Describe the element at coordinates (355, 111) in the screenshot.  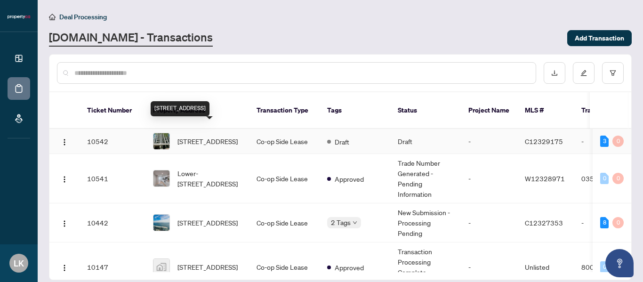
I see `th: Tags` at that location.